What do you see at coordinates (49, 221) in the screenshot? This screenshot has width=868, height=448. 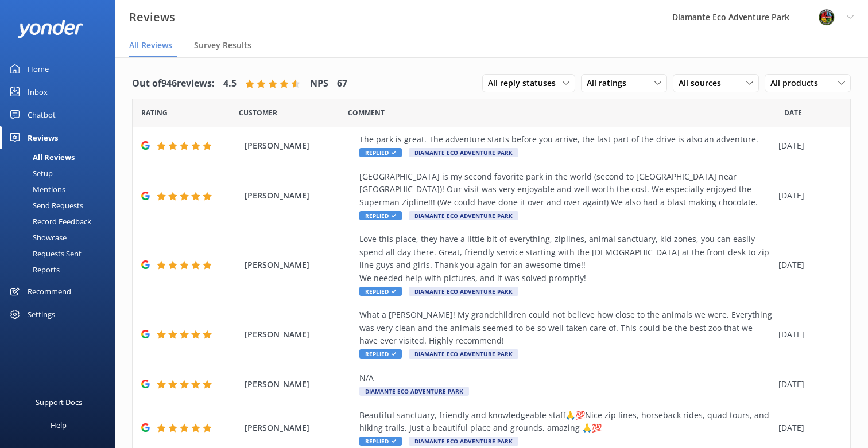 I see `div: Record Feedback` at bounding box center [49, 221].